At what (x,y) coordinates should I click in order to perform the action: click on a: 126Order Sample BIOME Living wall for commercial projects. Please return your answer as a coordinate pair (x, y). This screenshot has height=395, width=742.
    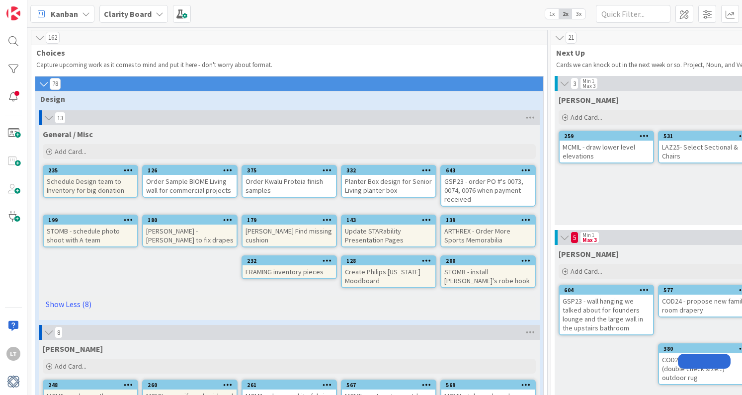
    Looking at the image, I should click on (190, 182).